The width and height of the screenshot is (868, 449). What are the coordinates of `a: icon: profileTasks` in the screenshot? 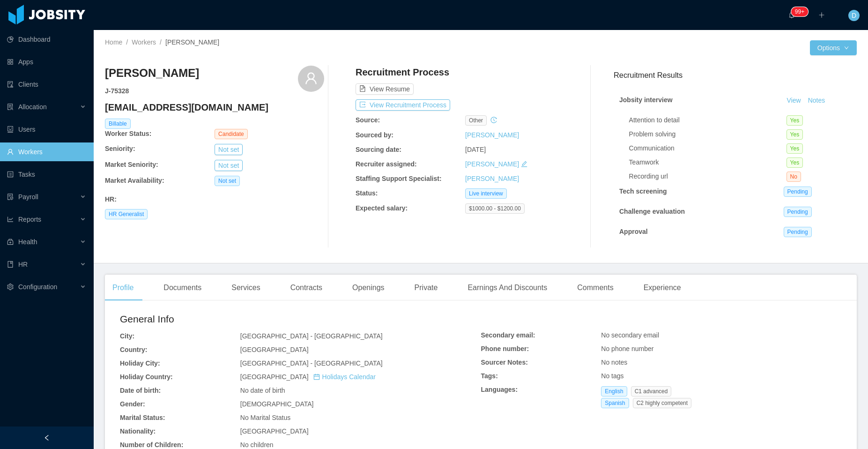 It's located at (46, 174).